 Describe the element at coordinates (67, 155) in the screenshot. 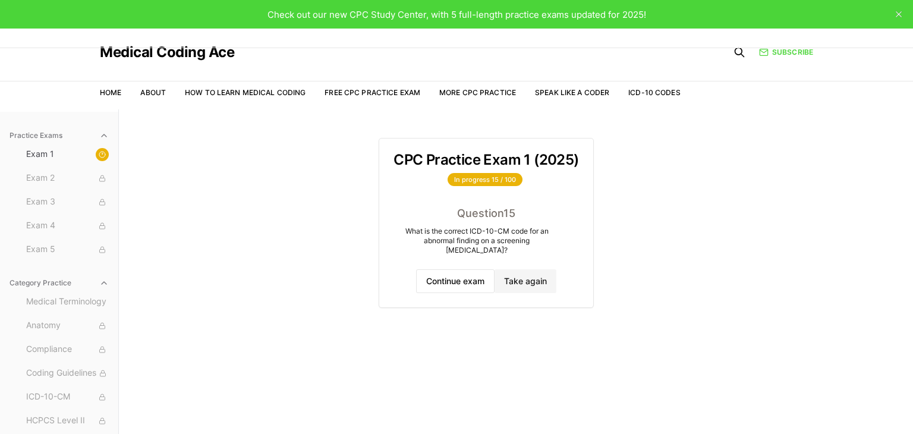

I see `button: Exam 1` at that location.